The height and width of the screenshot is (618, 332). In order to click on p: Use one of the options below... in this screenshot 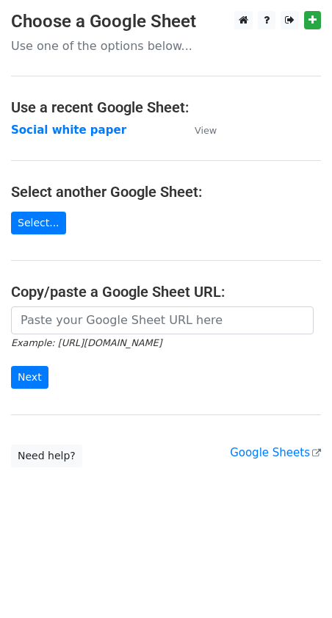, I will do `click(166, 46)`.